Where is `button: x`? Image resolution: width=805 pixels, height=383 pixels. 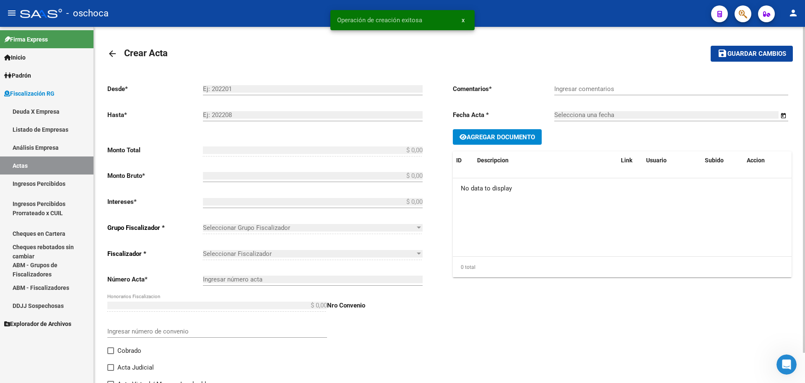 button: x is located at coordinates (463, 20).